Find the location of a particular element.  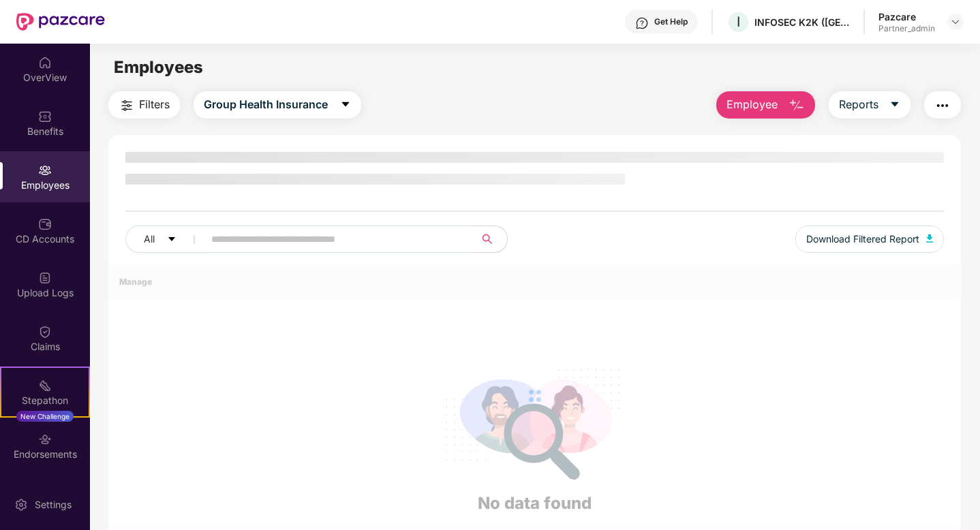

span: Group Health Insurance is located at coordinates (266, 105).